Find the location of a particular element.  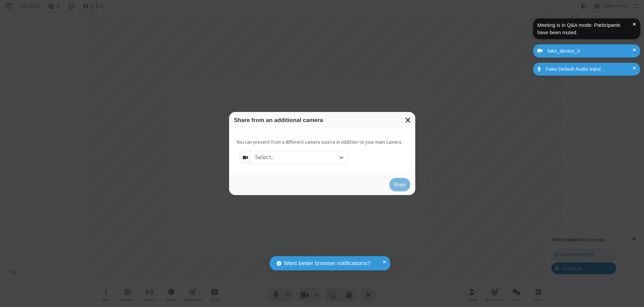

div: Meeting is in Q&A mode: Participants have been muted. is located at coordinates (585, 29).